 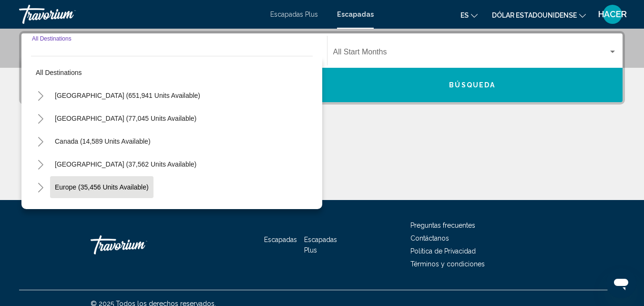 I want to click on a: Términos y condiciones, so click(x=448, y=264).